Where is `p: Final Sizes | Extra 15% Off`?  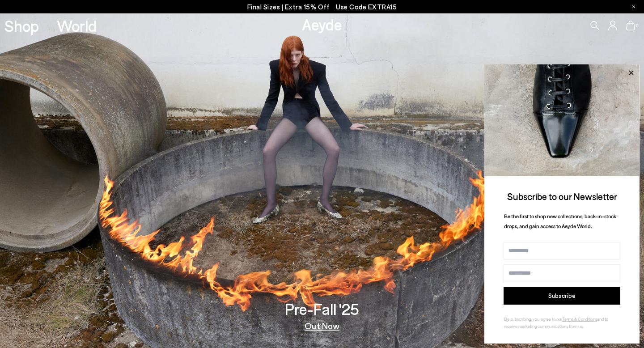
p: Final Sizes | Extra 15% Off is located at coordinates (322, 7).